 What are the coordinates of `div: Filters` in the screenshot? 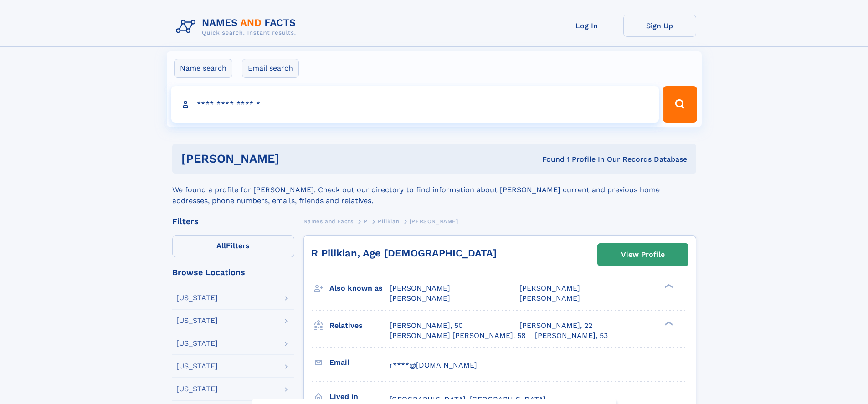 It's located at (233, 222).